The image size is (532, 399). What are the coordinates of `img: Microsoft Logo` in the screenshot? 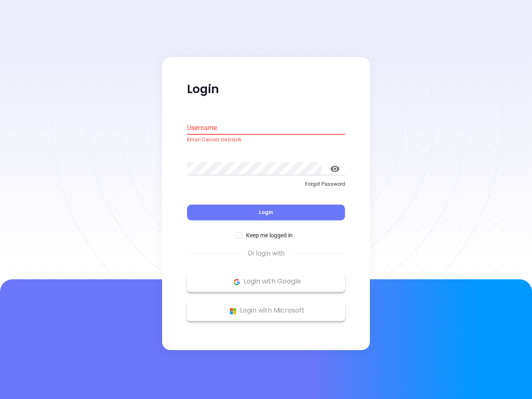 It's located at (233, 311).